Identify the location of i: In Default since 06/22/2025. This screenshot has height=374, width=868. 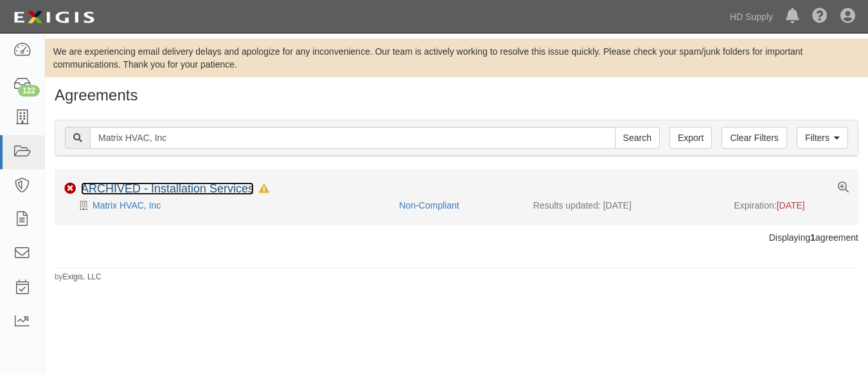
(264, 189).